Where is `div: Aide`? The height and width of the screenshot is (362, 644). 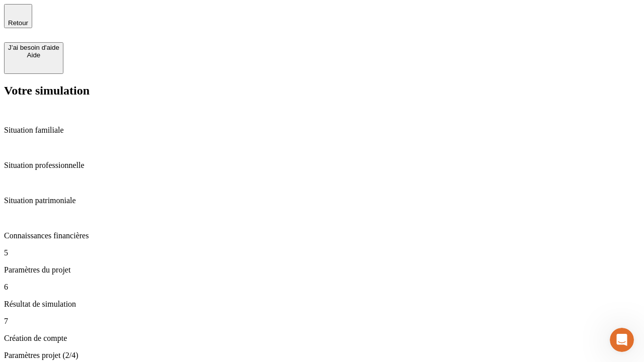 div: Aide is located at coordinates (34, 55).